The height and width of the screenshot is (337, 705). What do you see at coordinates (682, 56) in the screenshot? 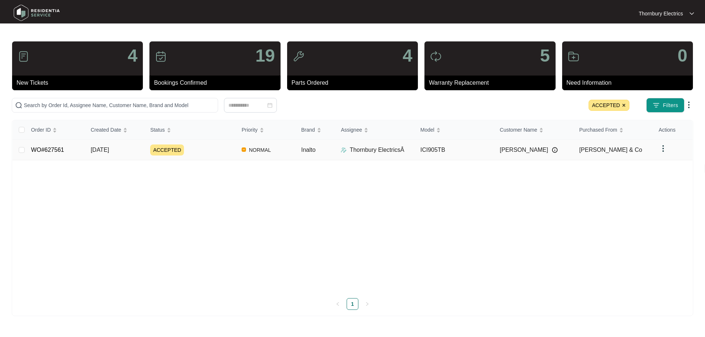
I see `p: 0` at bounding box center [682, 56].